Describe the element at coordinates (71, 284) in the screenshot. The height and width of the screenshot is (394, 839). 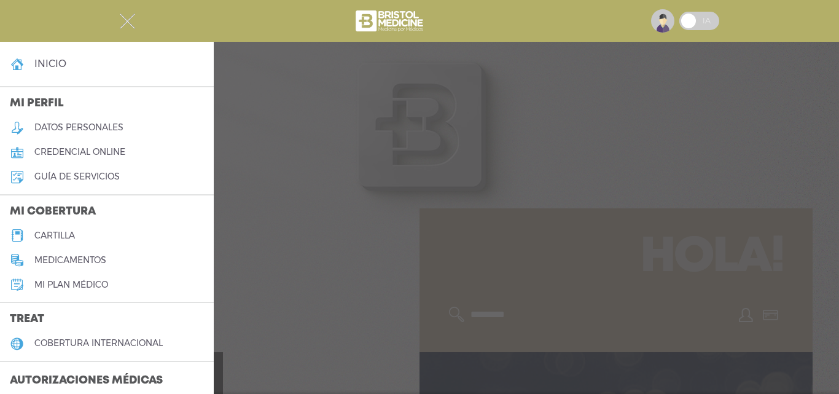
I see `h5: Mi plan médico` at that location.